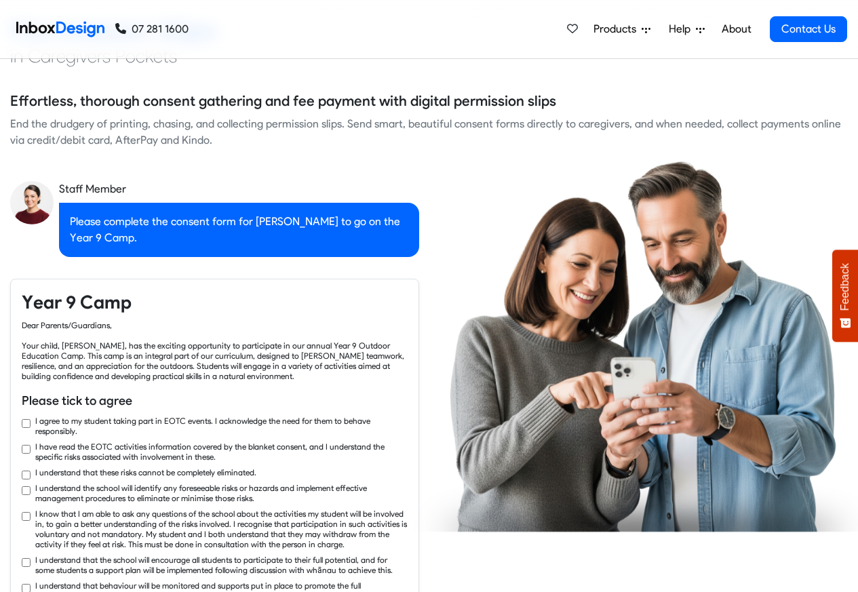  What do you see at coordinates (845, 296) in the screenshot?
I see `button: Feedback - Show survey` at bounding box center [845, 296].